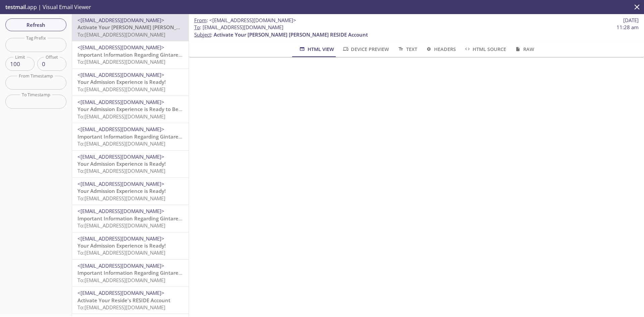  What do you see at coordinates (524, 49) in the screenshot?
I see `span: Raw` at bounding box center [524, 49].